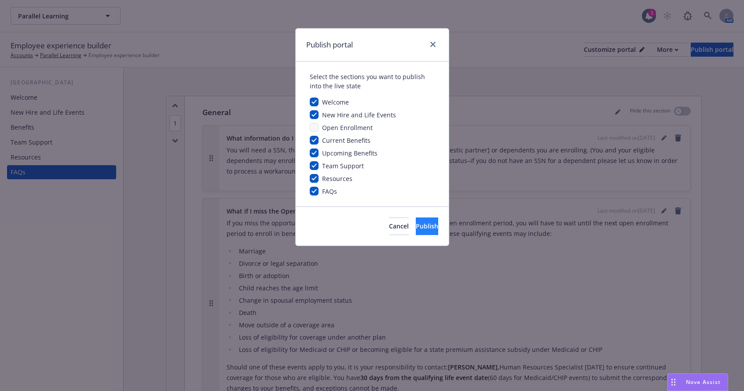 This screenshot has width=744, height=391. Describe the element at coordinates (347, 128) in the screenshot. I see `span: Open Enrollment` at that location.